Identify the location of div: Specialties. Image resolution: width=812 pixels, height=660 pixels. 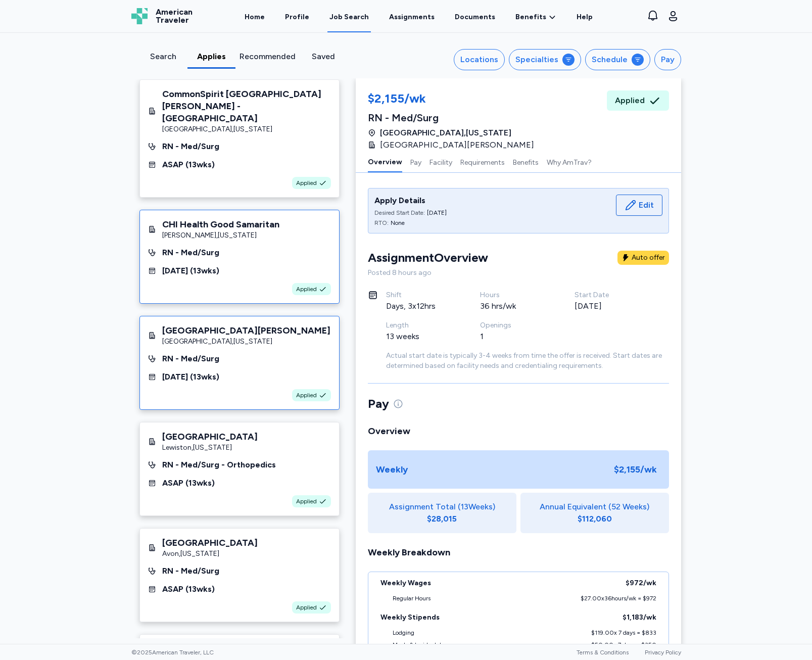
(537, 60).